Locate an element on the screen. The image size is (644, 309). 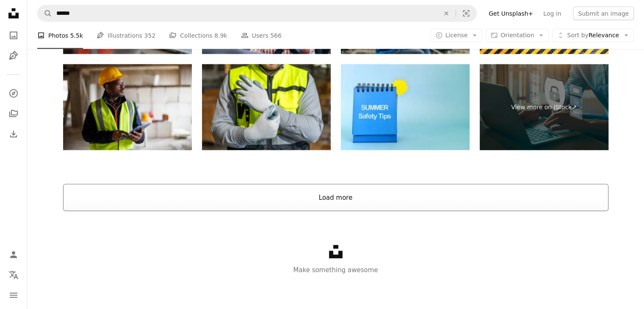
button: Menu is located at coordinates (13, 296).